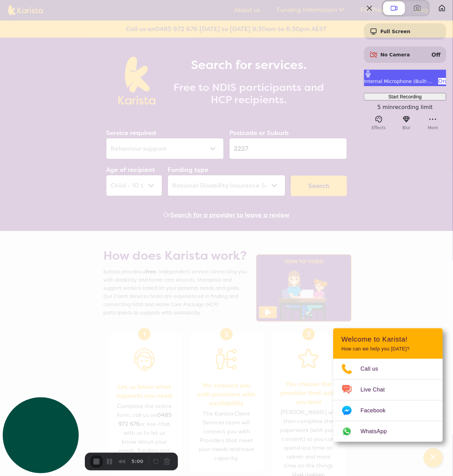 Image resolution: width=453 pixels, height=476 pixels. What do you see at coordinates (378, 431) in the screenshot?
I see `span: WhatsApp` at bounding box center [378, 431].